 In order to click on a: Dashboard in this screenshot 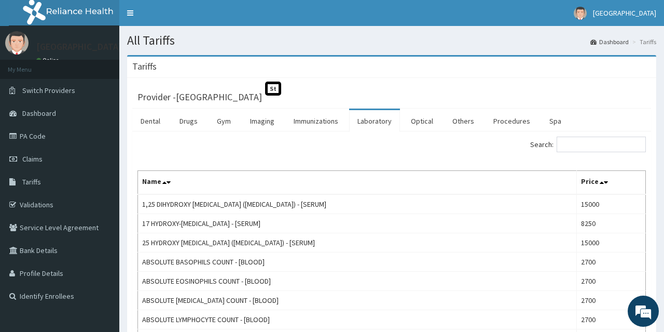, I will do `click(610, 42)`.